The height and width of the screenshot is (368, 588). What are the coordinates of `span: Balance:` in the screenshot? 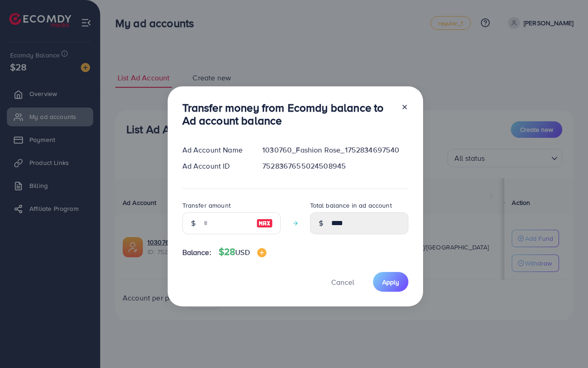 It's located at (197, 252).